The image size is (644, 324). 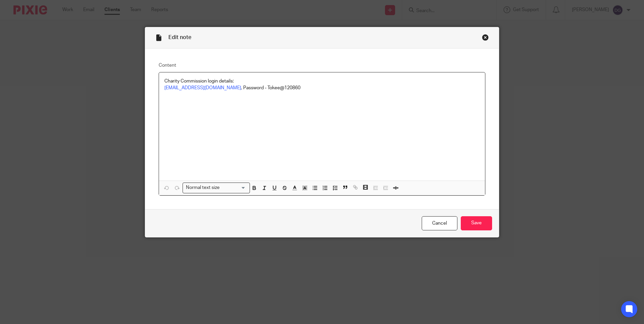 I want to click on p: , Password - Tokee@120860, so click(x=322, y=88).